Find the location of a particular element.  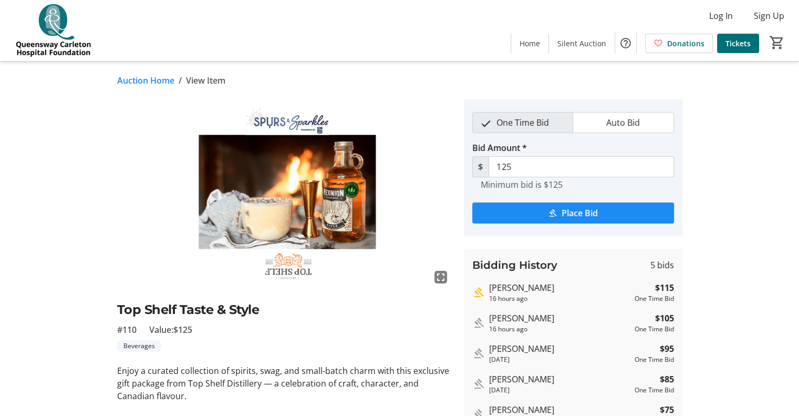

button: Log In is located at coordinates (721, 16).